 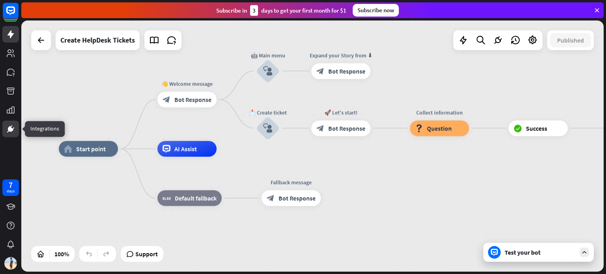 What do you see at coordinates (196, 198) in the screenshot?
I see `span: Default fallback` at bounding box center [196, 198].